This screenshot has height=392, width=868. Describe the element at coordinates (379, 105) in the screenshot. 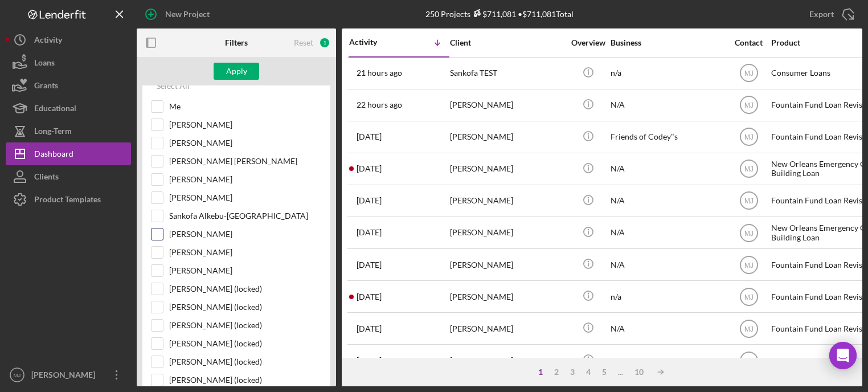

I see `time: 2025-10-01 16:10` at that location.